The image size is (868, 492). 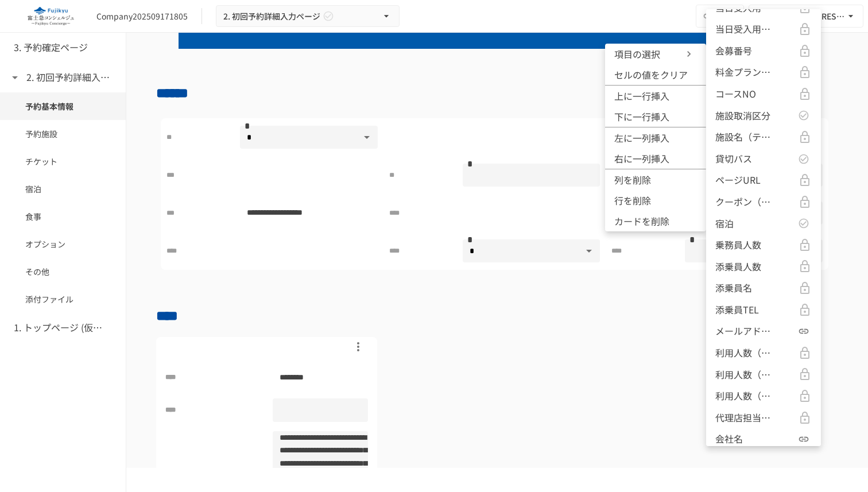 What do you see at coordinates (725, 224) in the screenshot?
I see `p: 宿泊` at bounding box center [725, 224].